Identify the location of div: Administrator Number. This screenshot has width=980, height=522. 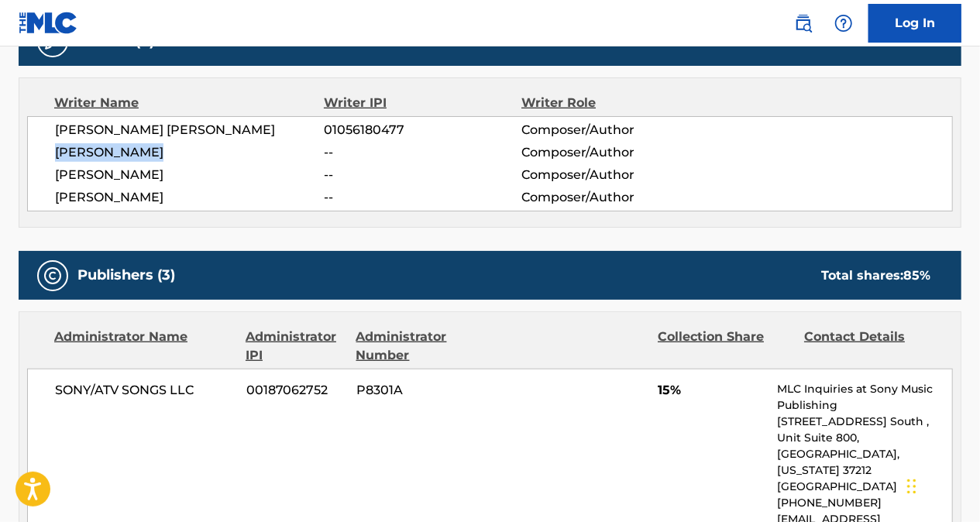
(424, 346).